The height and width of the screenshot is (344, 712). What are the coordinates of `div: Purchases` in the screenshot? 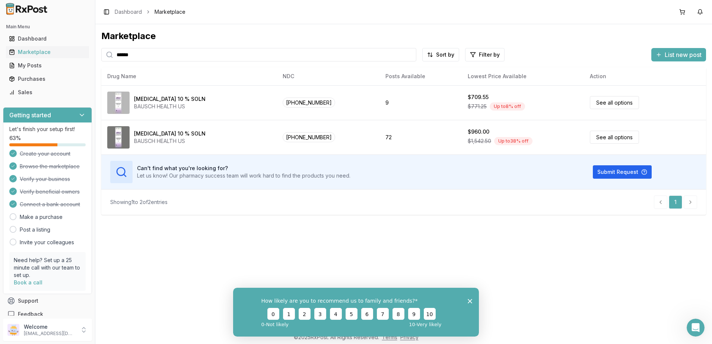 It's located at (47, 79).